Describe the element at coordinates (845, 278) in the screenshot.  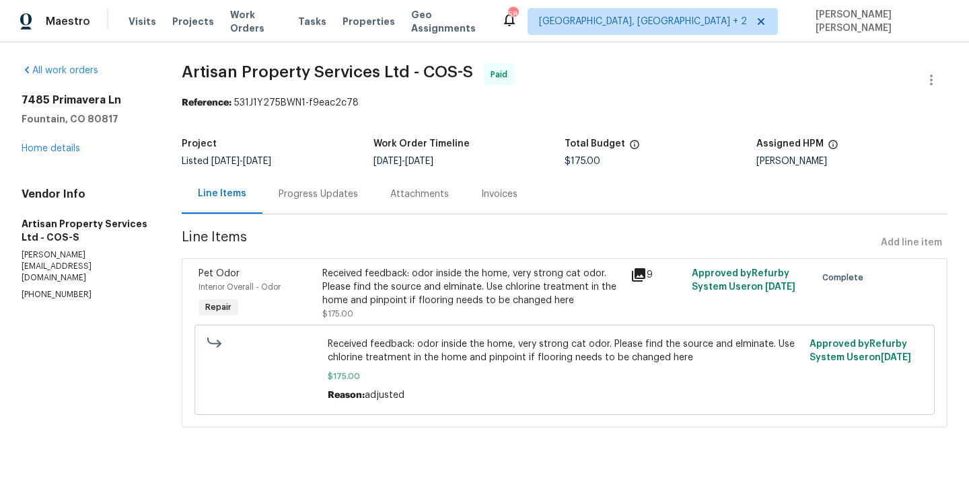
I see `span: Complete` at that location.